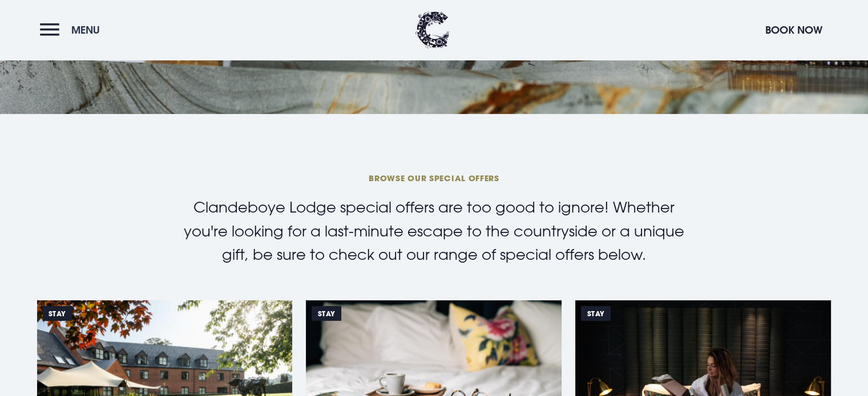 The height and width of the screenshot is (396, 868). I want to click on span: Menu, so click(86, 30).